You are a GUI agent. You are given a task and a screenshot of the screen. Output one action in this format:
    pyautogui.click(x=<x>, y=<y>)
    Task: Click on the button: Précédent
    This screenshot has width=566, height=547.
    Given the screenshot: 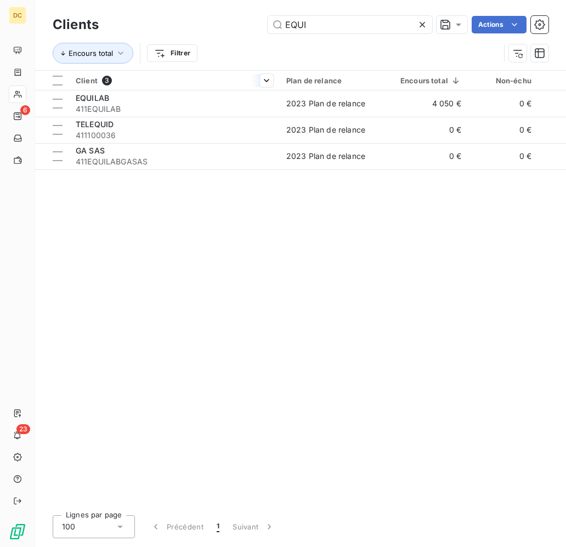 What is the action you would take?
    pyautogui.click(x=177, y=527)
    